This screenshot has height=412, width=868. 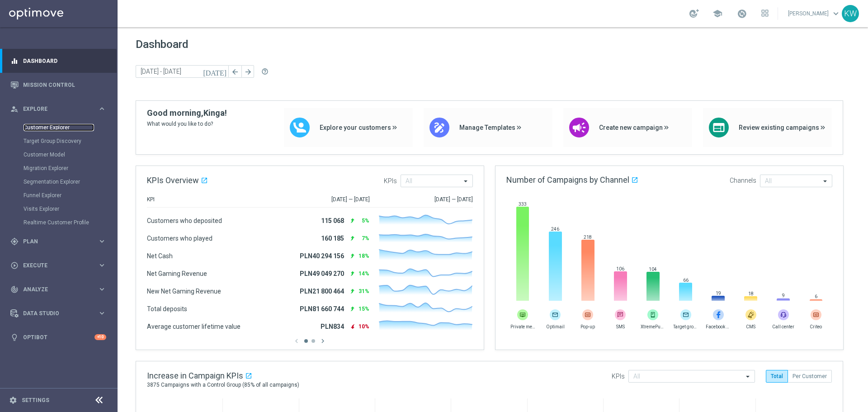 What do you see at coordinates (60, 109) in the screenshot?
I see `span: Explore` at bounding box center [60, 109].